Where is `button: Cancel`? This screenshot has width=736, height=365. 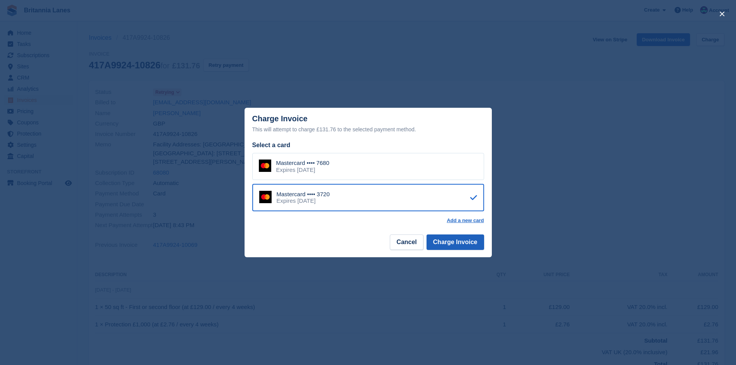
button: Cancel is located at coordinates (406, 242).